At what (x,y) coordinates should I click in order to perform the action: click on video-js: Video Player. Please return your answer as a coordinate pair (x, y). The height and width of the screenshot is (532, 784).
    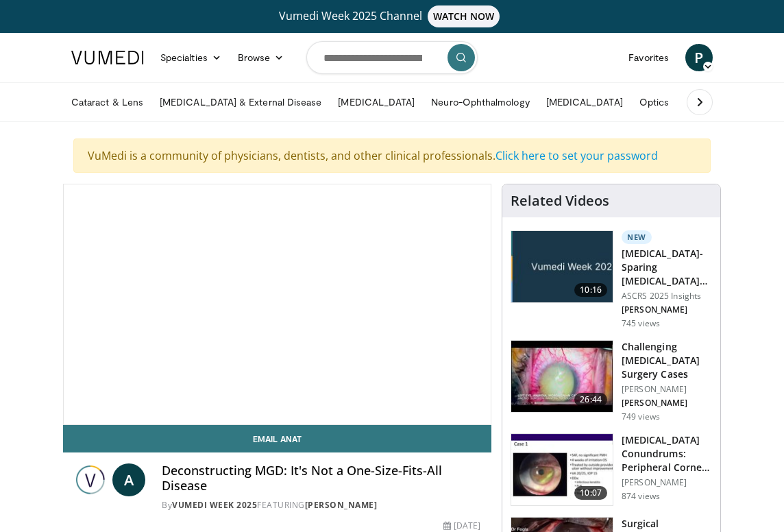
    Looking at the image, I should click on (277, 304).